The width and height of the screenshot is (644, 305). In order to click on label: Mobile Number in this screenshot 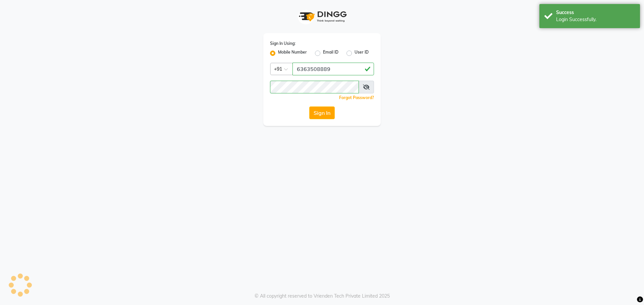, I will do `click(292, 53)`.